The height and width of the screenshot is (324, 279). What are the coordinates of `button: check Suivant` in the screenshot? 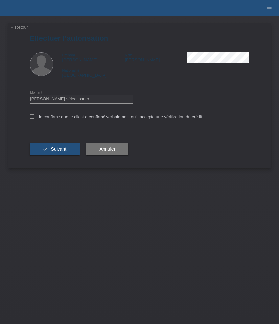 It's located at (55, 149).